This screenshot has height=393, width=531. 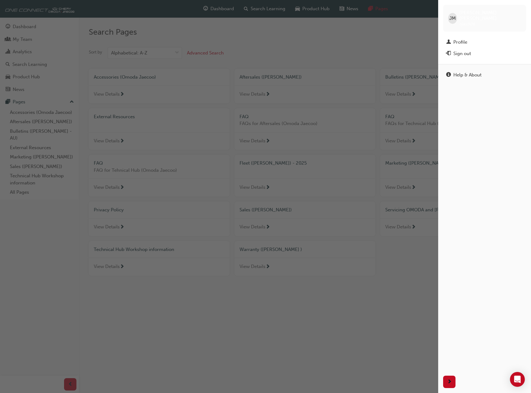 I want to click on div: Profile, so click(x=460, y=42).